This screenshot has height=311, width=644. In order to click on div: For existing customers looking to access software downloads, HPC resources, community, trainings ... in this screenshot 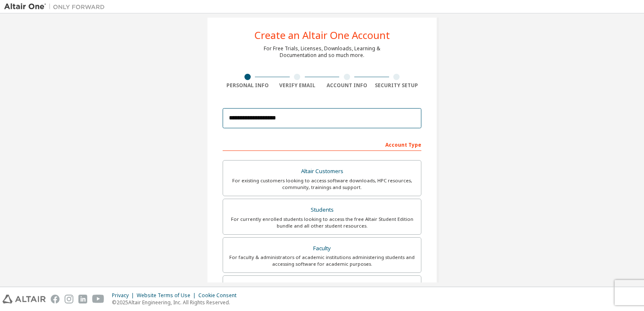, I will do `click(322, 184)`.